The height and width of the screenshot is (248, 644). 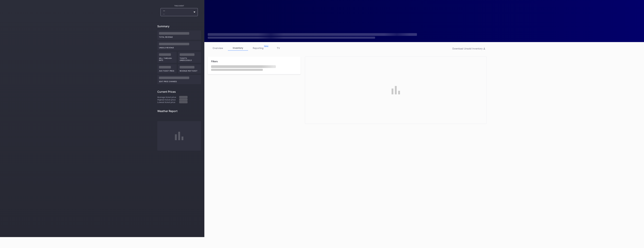 I want to click on a: overview, so click(x=218, y=48).